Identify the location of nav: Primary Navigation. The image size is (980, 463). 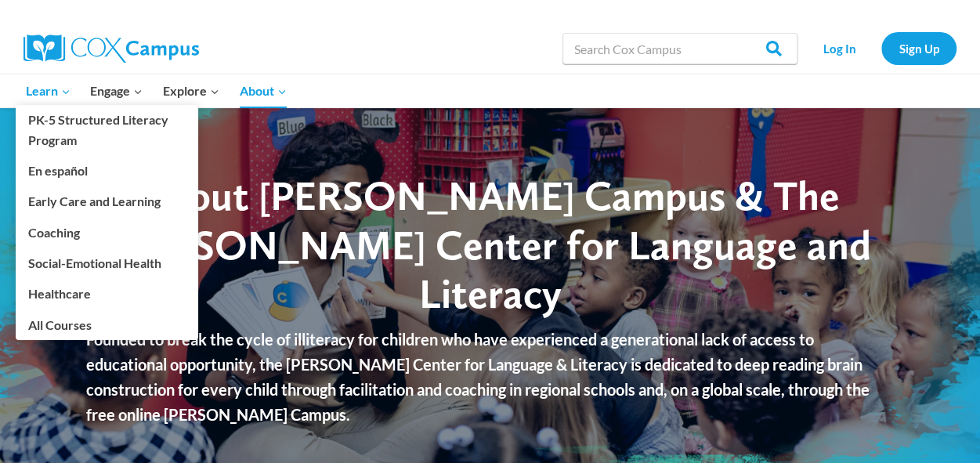
(156, 90).